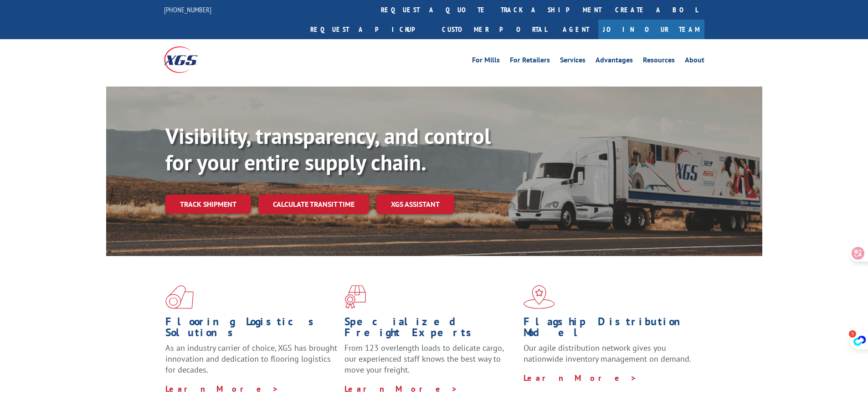  Describe the element at coordinates (530, 62) in the screenshot. I see `a: For Retailers` at that location.